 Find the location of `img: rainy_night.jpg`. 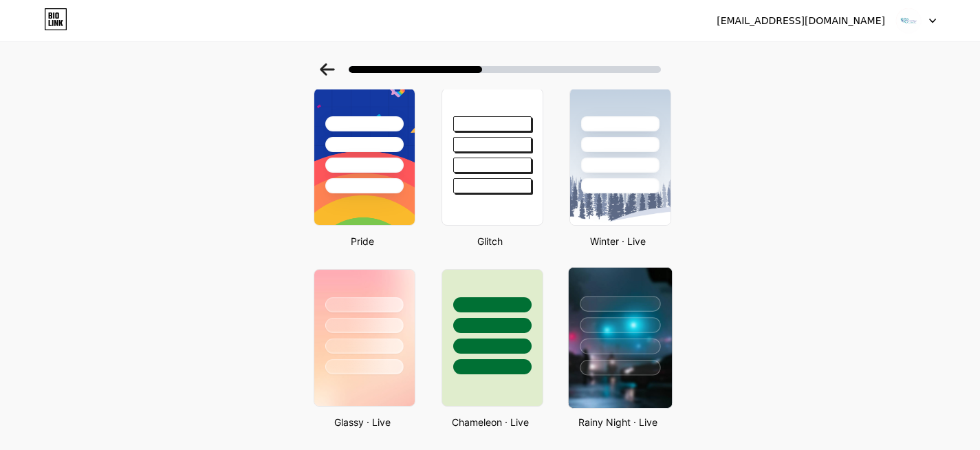

img: rainy_night.jpg is located at coordinates (619, 338).